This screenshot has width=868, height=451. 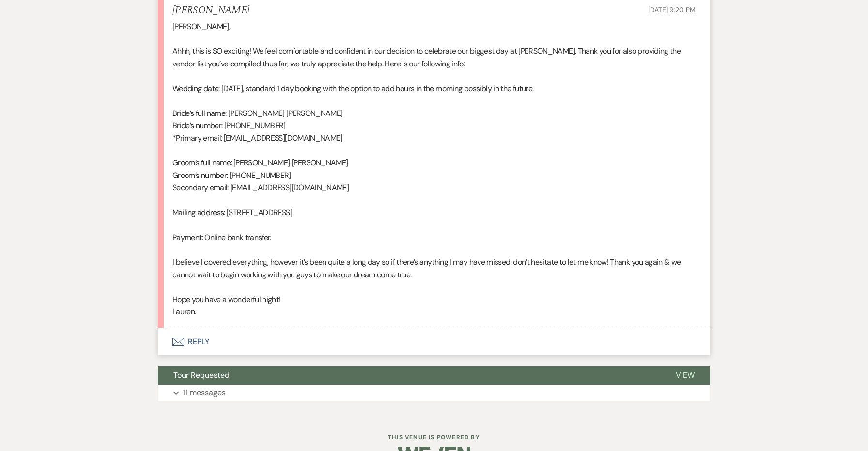 I want to click on button: Reply, so click(x=434, y=341).